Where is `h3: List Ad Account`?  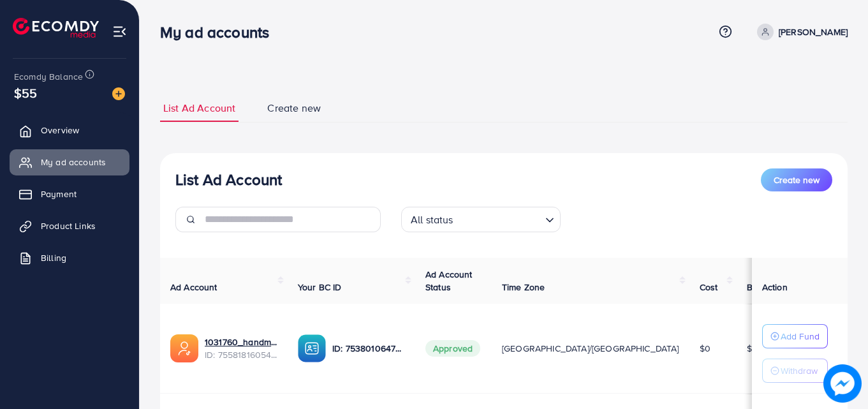 h3: List Ad Account is located at coordinates (228, 179).